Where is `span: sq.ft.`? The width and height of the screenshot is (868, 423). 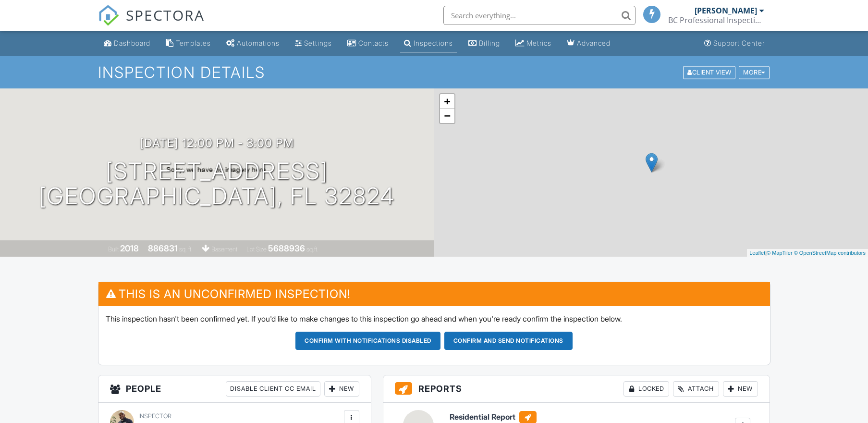 span: sq.ft. is located at coordinates (312, 249).